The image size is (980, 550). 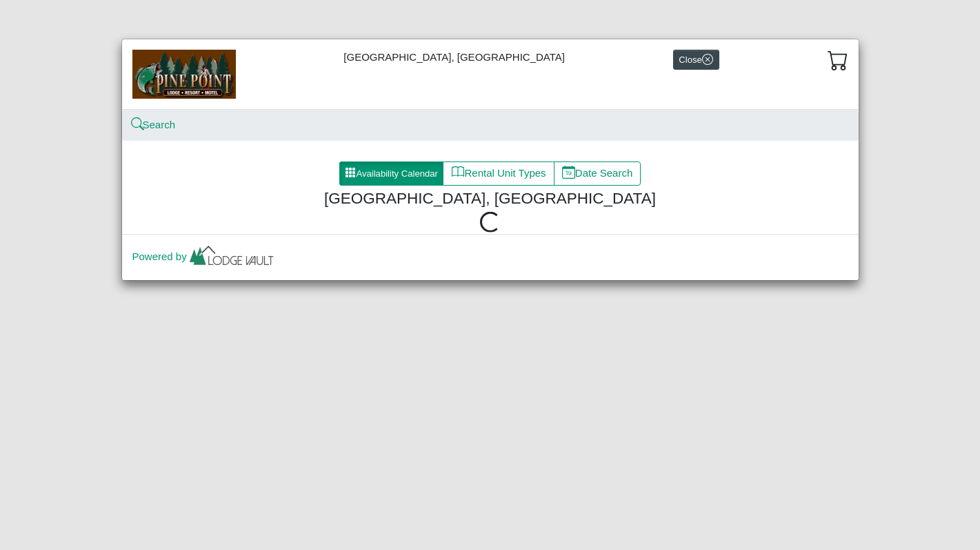 I want to click on svg: x circle, so click(x=707, y=59).